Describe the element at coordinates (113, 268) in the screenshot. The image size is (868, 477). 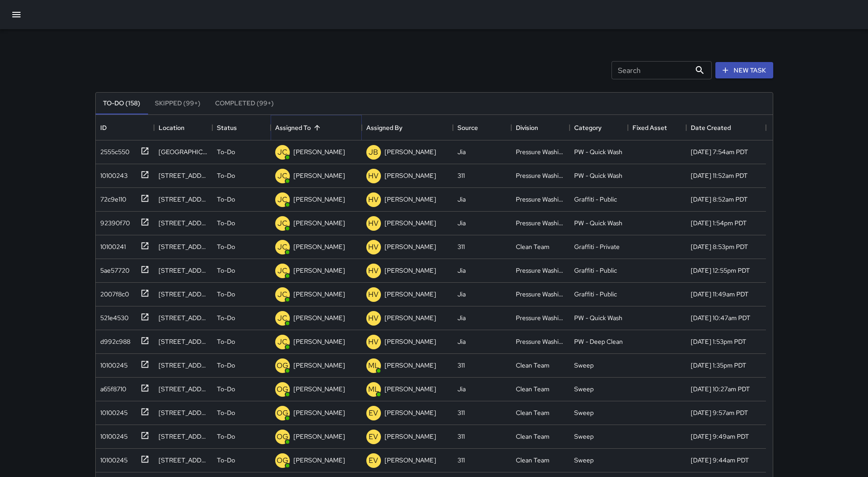
I see `div: 5ae57720` at that location.